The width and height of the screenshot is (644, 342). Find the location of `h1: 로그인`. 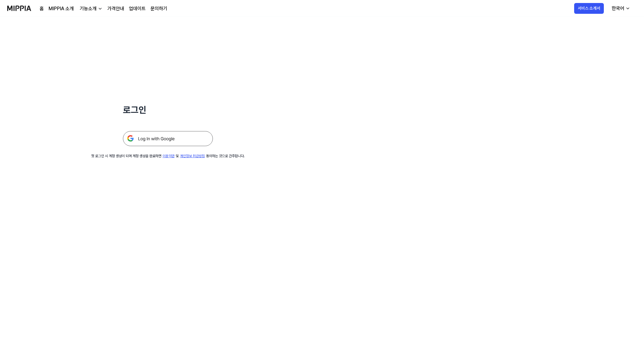

h1: 로그인 is located at coordinates (168, 110).